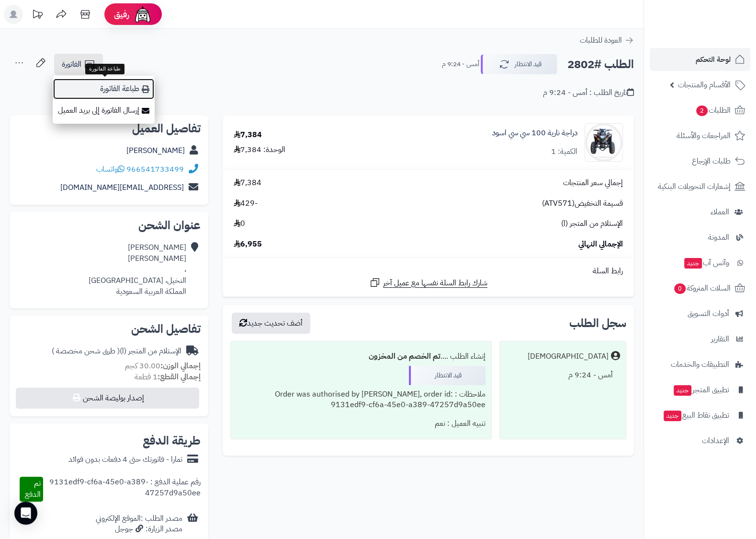  Describe the element at coordinates (589, 93) in the screenshot. I see `div: تاريخ الطلب : أمس - 9:24 م` at that location.